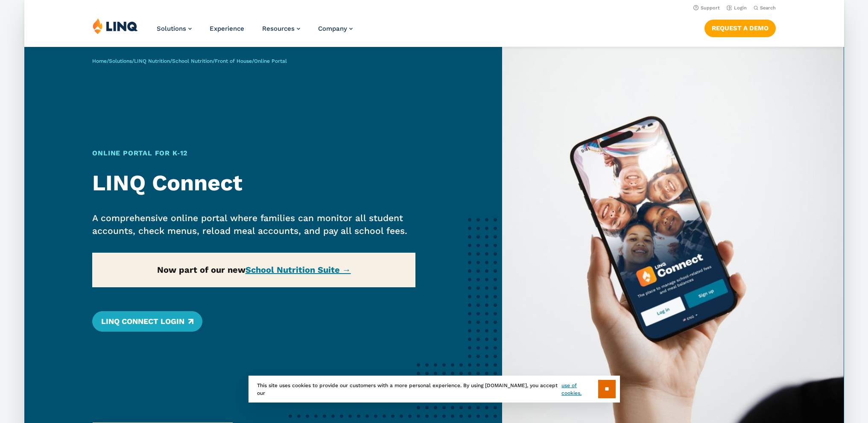 This screenshot has height=423, width=868. I want to click on a: LINQ Nutrition, so click(152, 61).